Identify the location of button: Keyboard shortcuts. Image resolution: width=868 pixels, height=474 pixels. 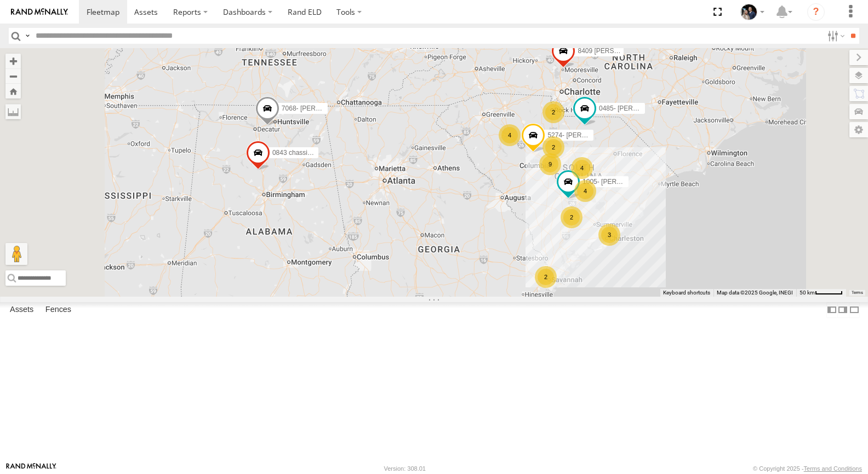
(687, 293).